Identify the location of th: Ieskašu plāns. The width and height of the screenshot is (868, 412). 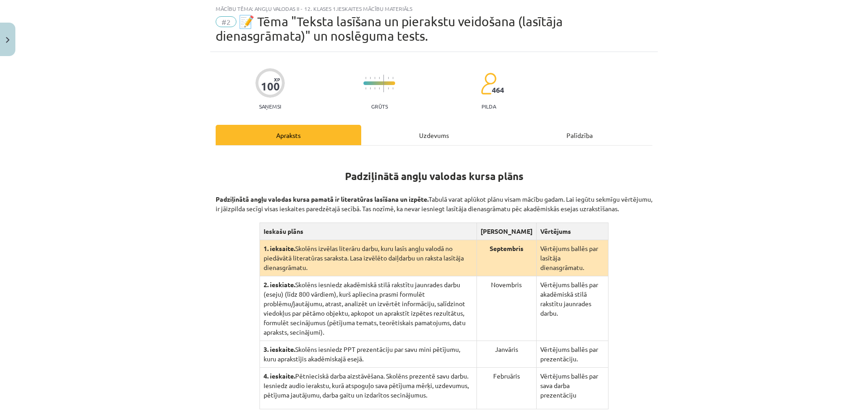
(368, 231).